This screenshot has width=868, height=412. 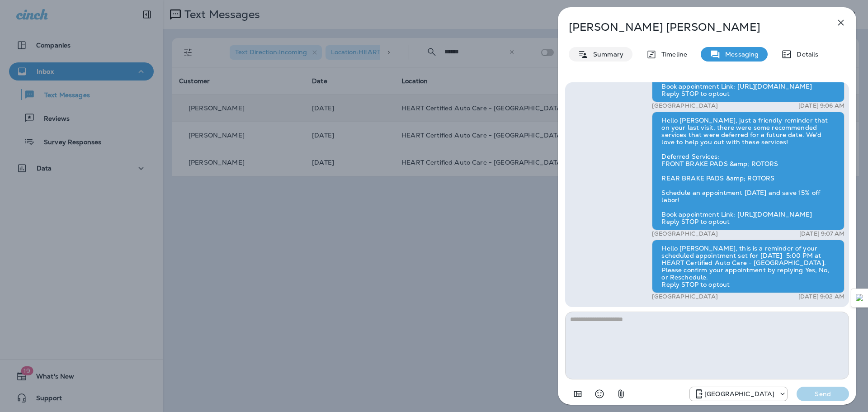 I want to click on p: Timeline, so click(x=672, y=54).